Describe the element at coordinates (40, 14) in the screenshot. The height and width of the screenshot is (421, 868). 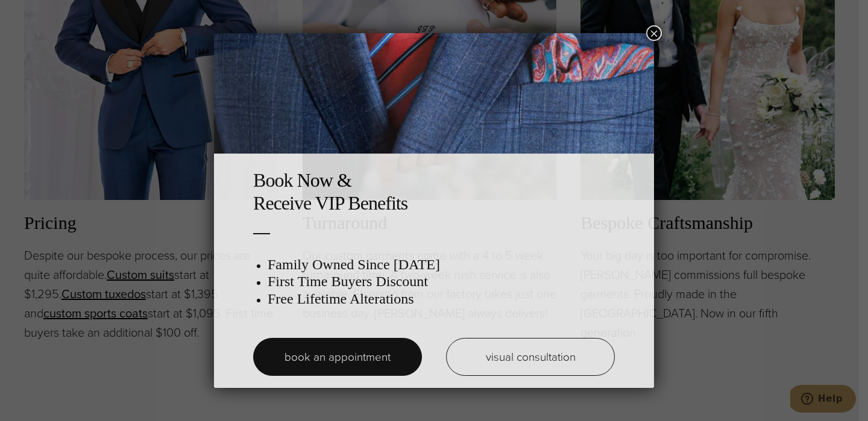
I see `span: Help` at that location.